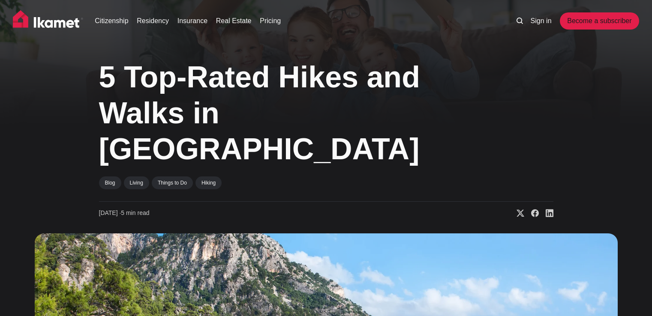 This screenshot has height=316, width=652. Describe the element at coordinates (517, 213) in the screenshot. I see `a: Share on X` at that location.